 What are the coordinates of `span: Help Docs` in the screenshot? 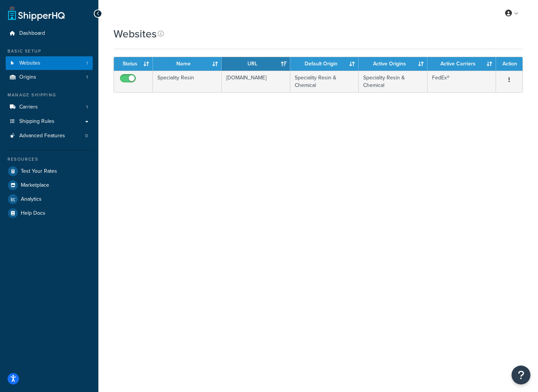 It's located at (33, 213).